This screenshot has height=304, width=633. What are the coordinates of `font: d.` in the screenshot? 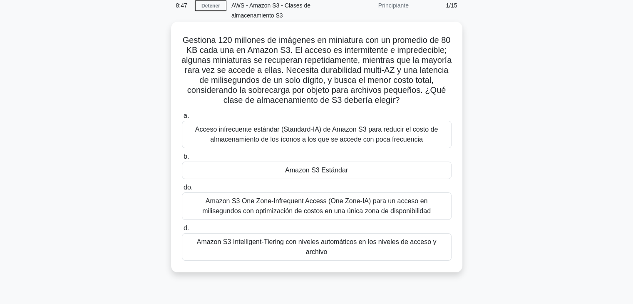 It's located at (186, 227).